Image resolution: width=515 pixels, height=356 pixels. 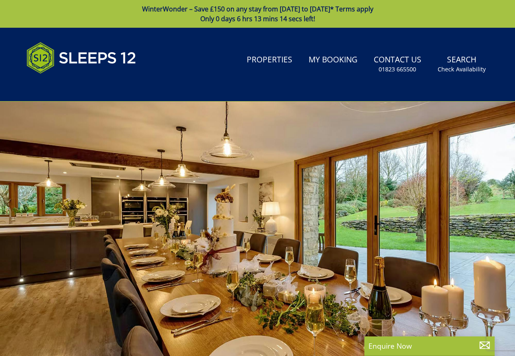 I want to click on a: My Booking, so click(x=333, y=60).